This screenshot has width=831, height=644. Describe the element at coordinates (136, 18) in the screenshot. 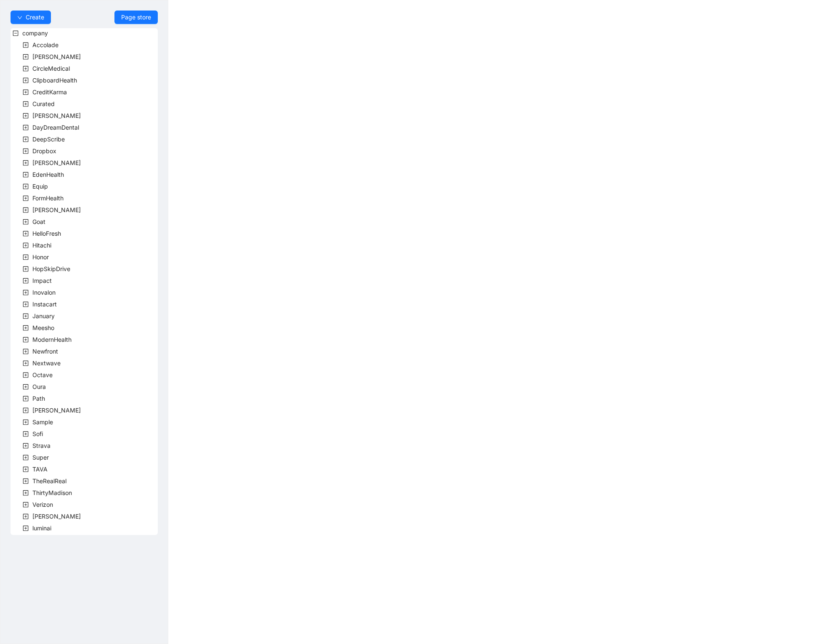

I see `span: Page store` at that location.